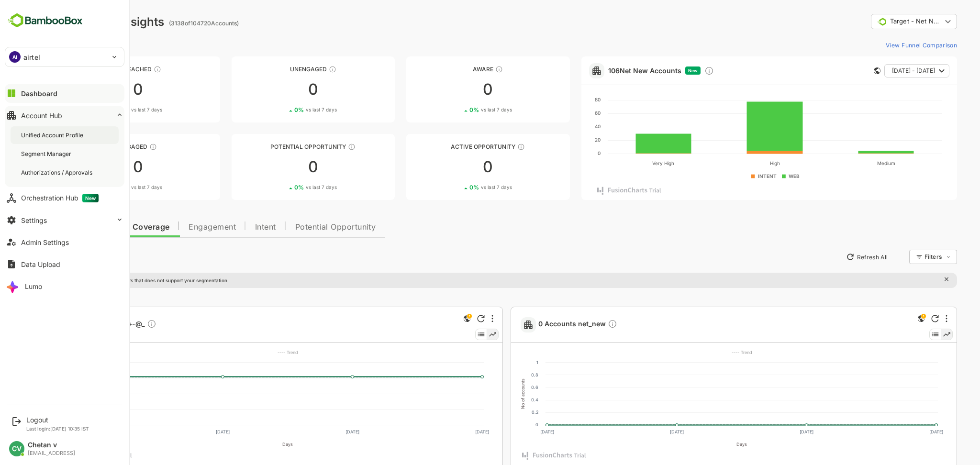 The height and width of the screenshot is (465, 980). Describe the element at coordinates (57, 419) in the screenshot. I see `div: Logout` at that location.